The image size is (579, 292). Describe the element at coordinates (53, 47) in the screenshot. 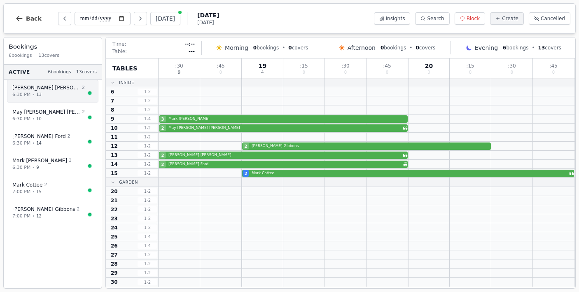

I see `h3: Bookings` at that location.